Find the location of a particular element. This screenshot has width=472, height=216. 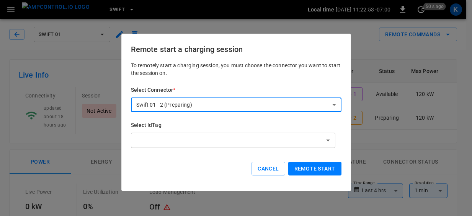

div: Swift 01 - 2 (Preparing) is located at coordinates (236, 105).